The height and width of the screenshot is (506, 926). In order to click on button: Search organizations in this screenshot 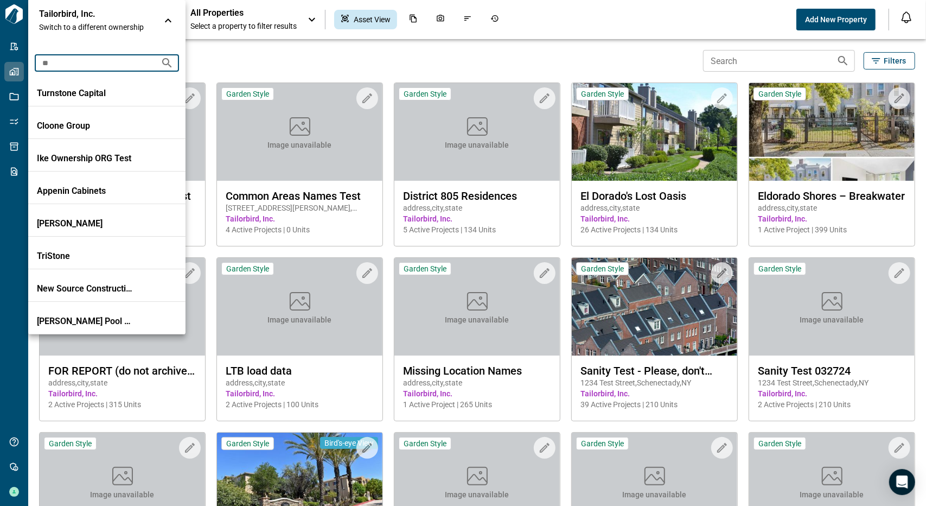, I will do `click(167, 63)`.